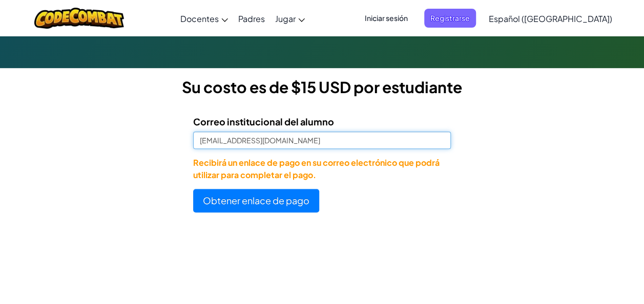 The height and width of the screenshot is (304, 644). I want to click on img: CodeCombat logo, so click(79, 18).